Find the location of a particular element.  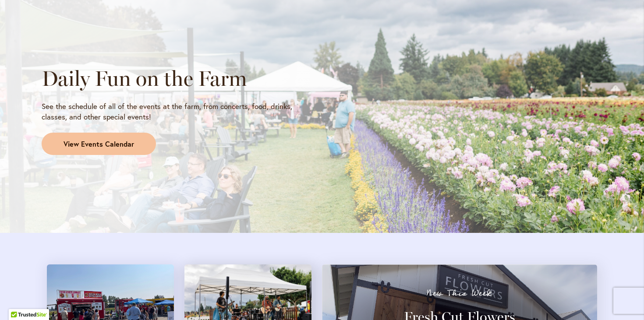

span: View Events Calendar is located at coordinates (99, 144).